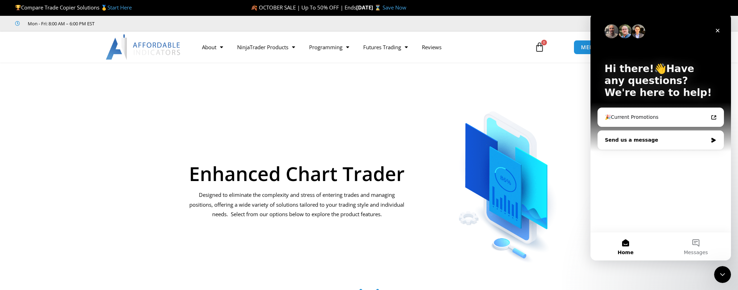  Describe the element at coordinates (73, 7) in the screenshot. I see `span: Compare Trade Copier Solutions 🥇` at that location.